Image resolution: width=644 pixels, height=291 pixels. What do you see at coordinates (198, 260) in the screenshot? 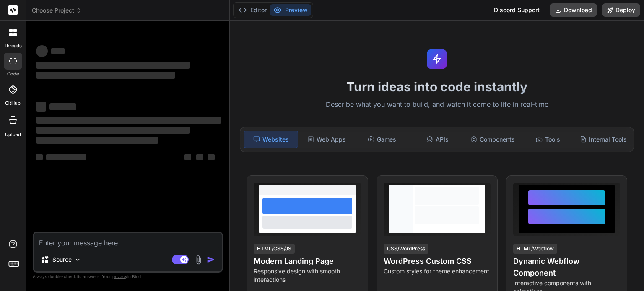
I see `img: attachment` at bounding box center [198, 260].